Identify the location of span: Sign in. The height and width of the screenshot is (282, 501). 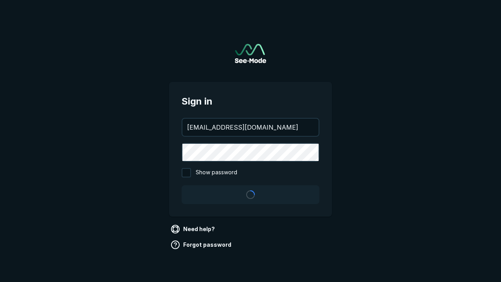
(250, 101).